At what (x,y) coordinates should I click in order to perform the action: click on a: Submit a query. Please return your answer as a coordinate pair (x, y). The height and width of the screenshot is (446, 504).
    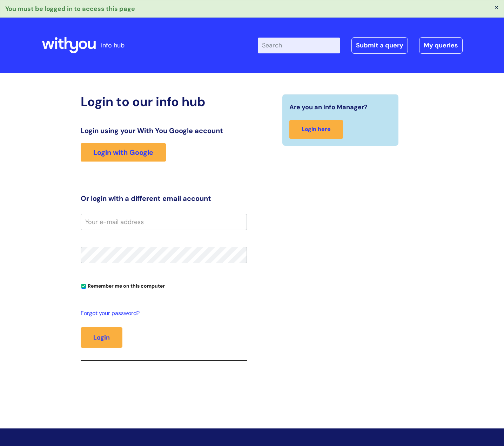
    Looking at the image, I should click on (380, 46).